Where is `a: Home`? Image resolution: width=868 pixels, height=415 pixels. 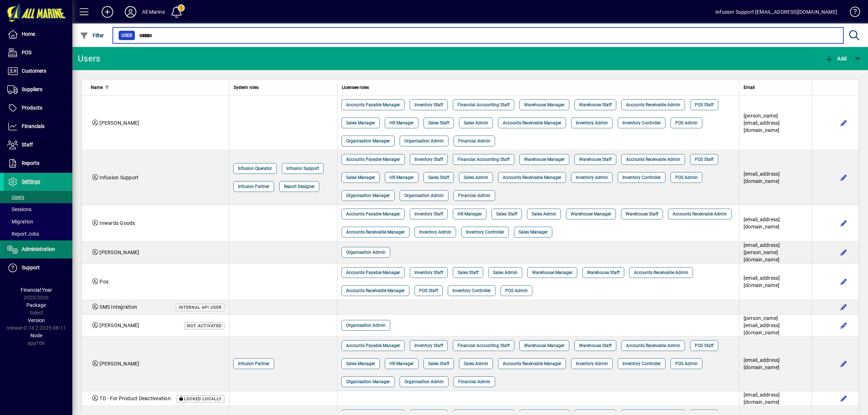
a: Home is located at coordinates (38, 34).